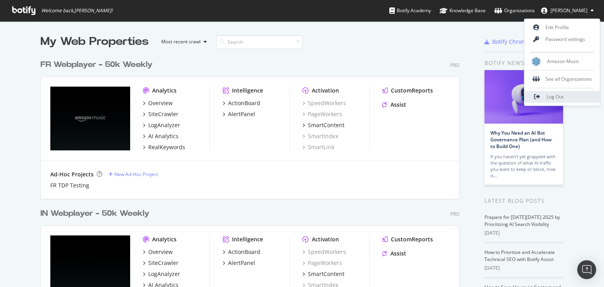 This screenshot has width=604, height=287. I want to click on div: Knowledge Base, so click(463, 11).